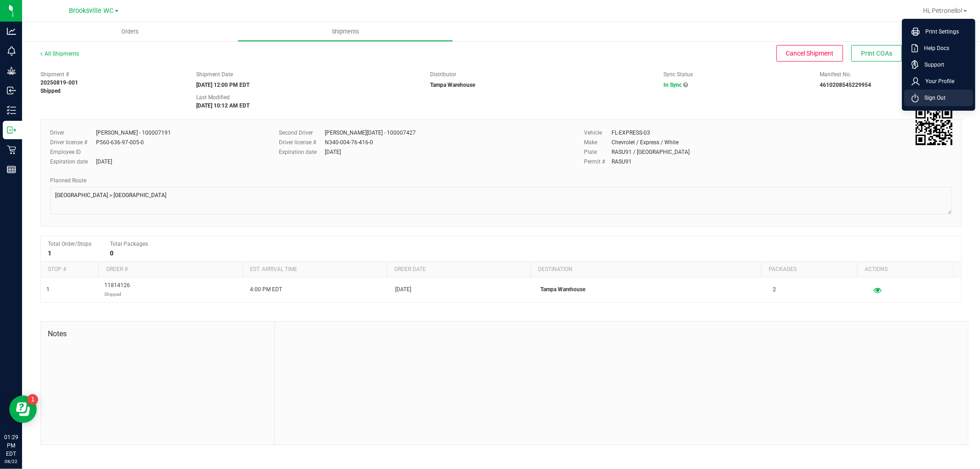  Describe the element at coordinates (934, 48) in the screenshot. I see `span: Help Docs` at that location.